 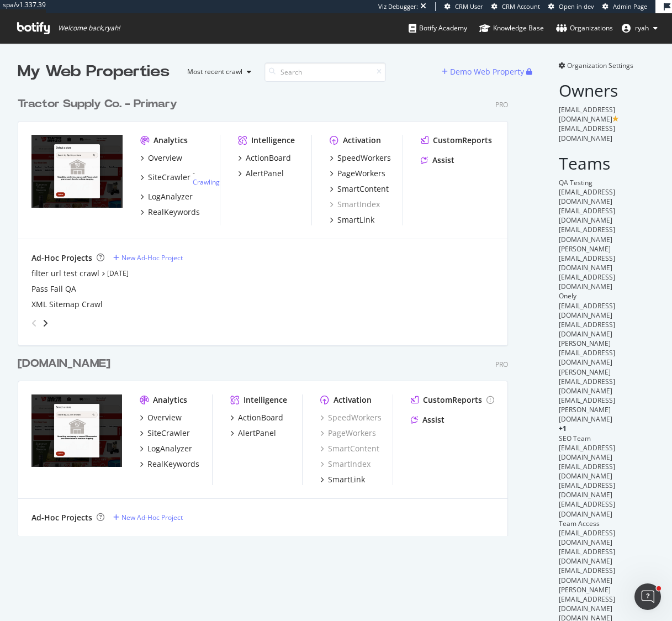 I want to click on a: SiteCrawler- Crawling, so click(x=180, y=177).